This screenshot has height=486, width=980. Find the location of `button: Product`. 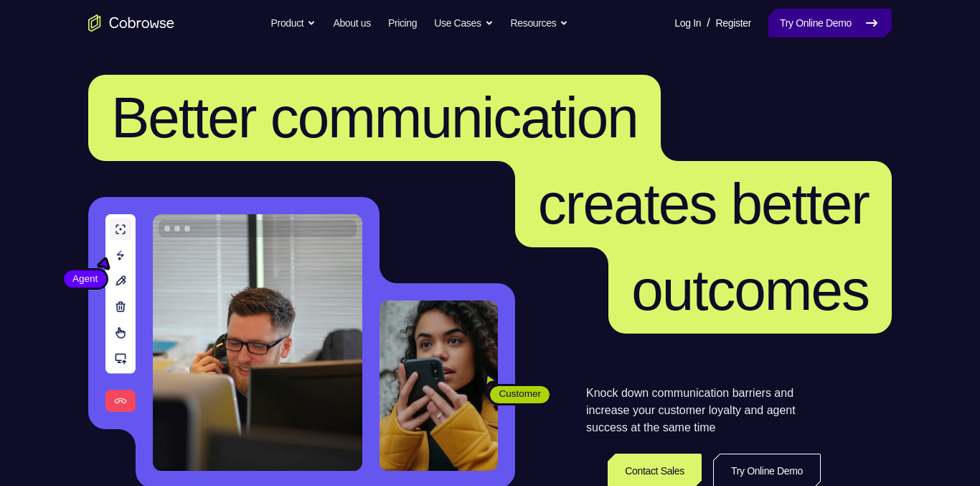

button: Product is located at coordinates (293, 23).